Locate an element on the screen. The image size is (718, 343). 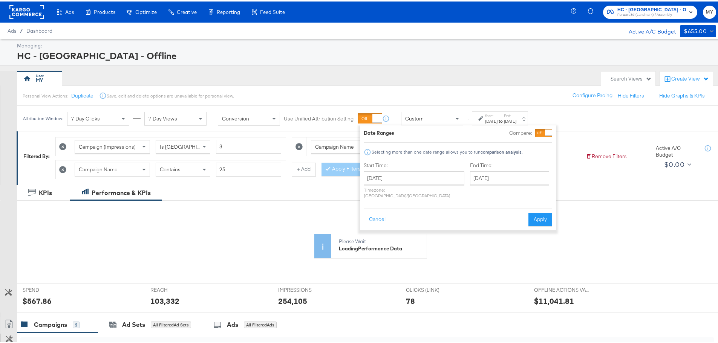
div: Filtered By: is located at coordinates (37, 155).